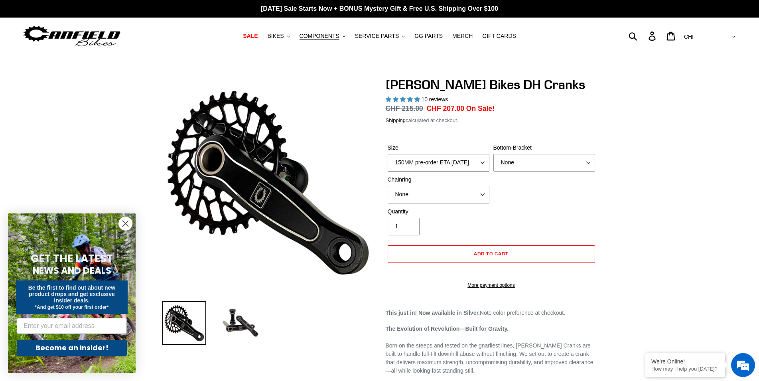 This screenshot has height=381, width=759. What do you see at coordinates (250, 36) in the screenshot?
I see `a: SALE` at bounding box center [250, 36].